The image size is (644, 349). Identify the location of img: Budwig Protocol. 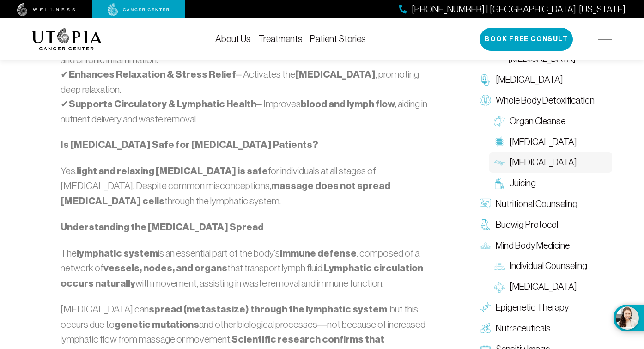
(485, 225).